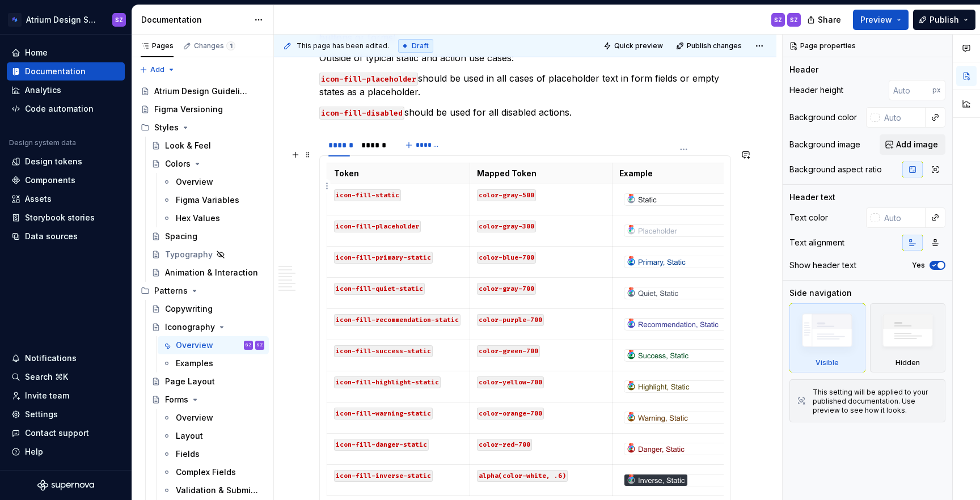  I want to click on code: color-yellow-700, so click(511, 382).